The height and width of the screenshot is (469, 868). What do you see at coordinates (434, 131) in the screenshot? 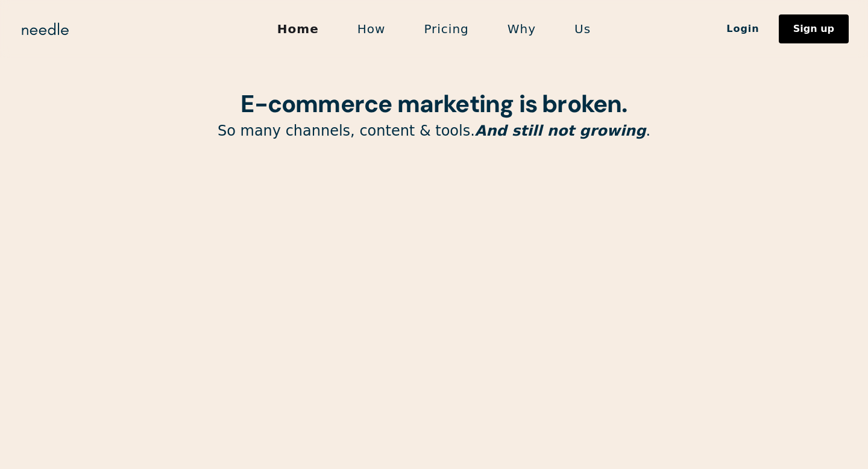
I see `p: So many channels, content & tools. .` at bounding box center [434, 131].